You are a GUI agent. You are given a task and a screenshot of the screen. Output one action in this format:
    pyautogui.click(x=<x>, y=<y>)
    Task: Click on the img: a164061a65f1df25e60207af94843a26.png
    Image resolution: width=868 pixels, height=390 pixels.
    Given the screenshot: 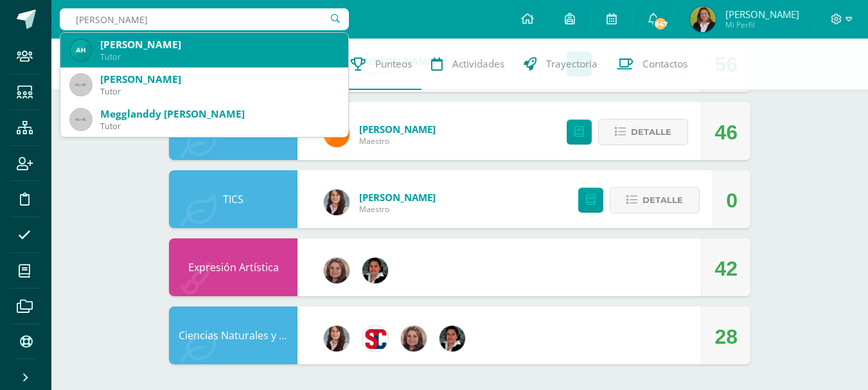 What is the action you would take?
    pyautogui.click(x=703, y=20)
    